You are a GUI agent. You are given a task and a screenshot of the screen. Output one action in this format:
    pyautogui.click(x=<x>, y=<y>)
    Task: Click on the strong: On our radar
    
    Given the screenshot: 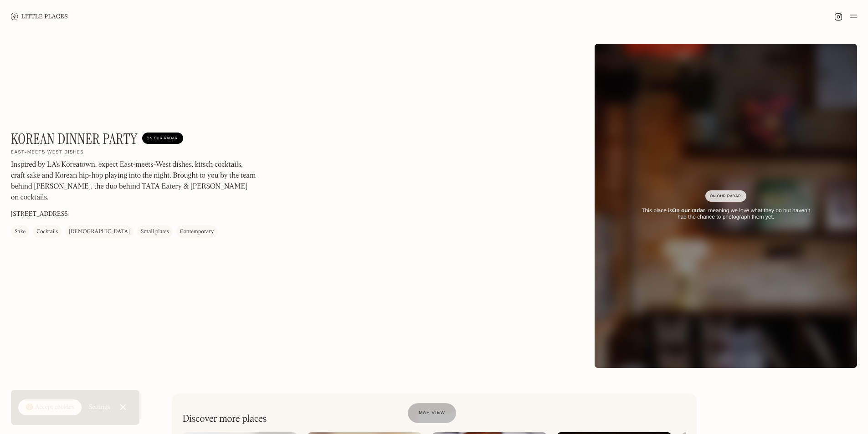 What is the action you would take?
    pyautogui.click(x=688, y=210)
    